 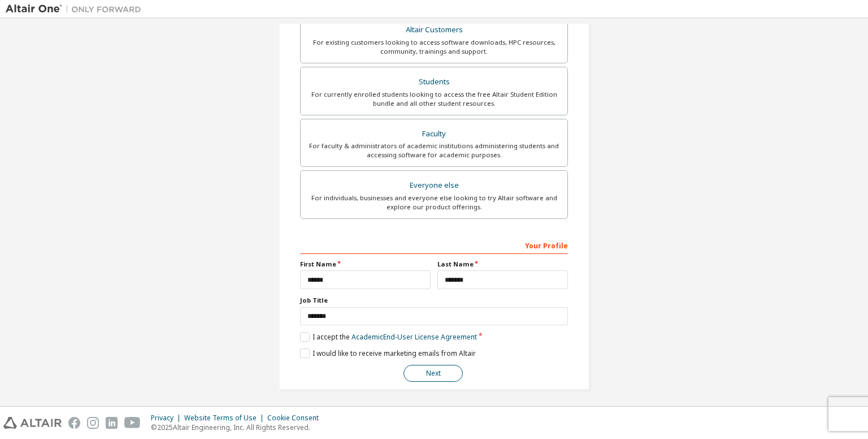 What do you see at coordinates (76, 9) in the screenshot?
I see `img: Altair One` at bounding box center [76, 9].